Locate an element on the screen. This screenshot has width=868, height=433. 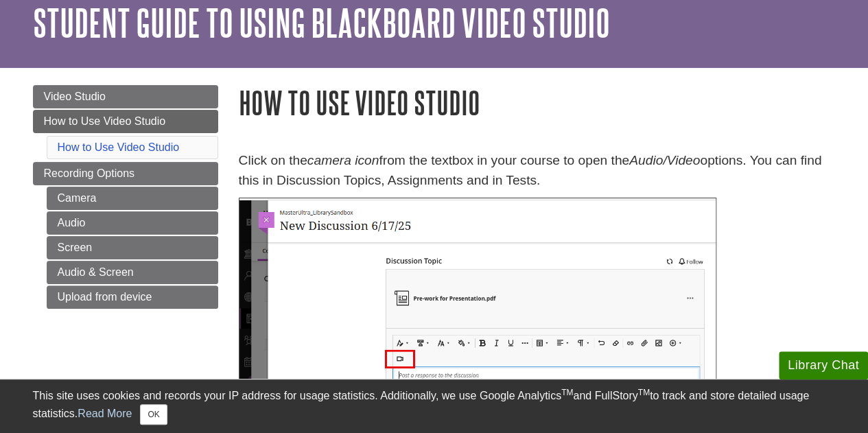
div: This site uses cookies and records your IP address for usage statistics. Additionally, we use Goo... is located at coordinates (434, 406).